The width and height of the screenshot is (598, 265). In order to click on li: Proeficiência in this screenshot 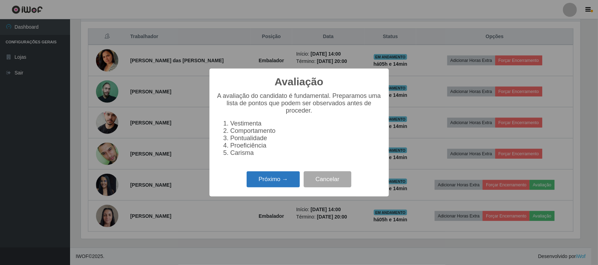, I will do `click(306, 146)`.